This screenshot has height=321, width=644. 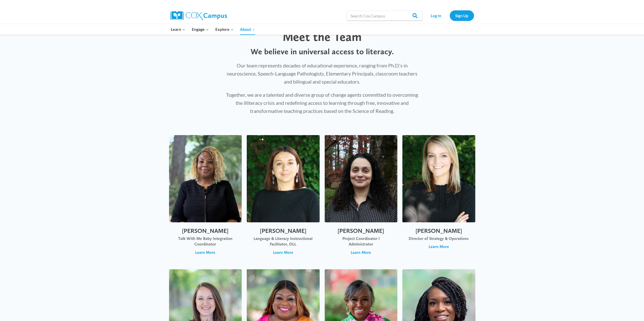 I want to click on div: Project Coordinator l Administrator, so click(x=361, y=242).